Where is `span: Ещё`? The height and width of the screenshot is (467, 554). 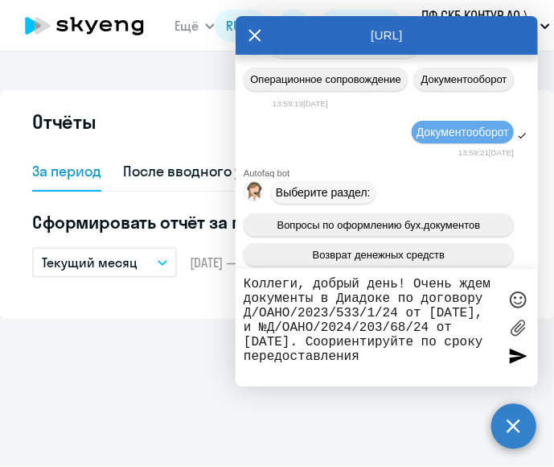 span: Ещё is located at coordinates (187, 26).